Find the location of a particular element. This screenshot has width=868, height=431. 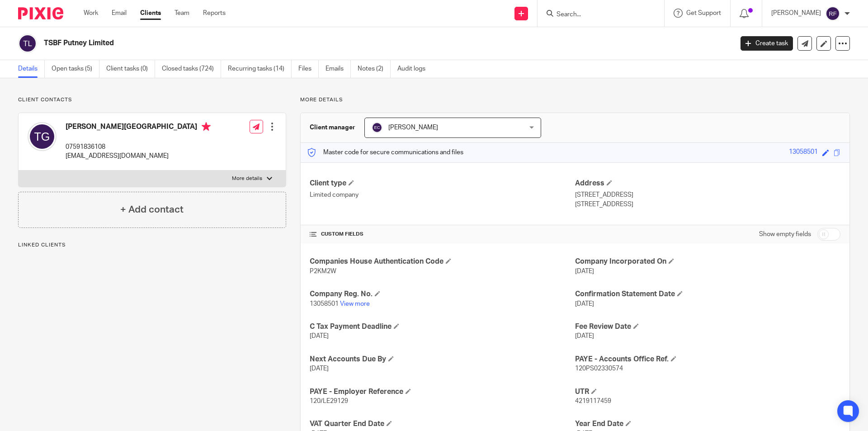

p: Client contacts is located at coordinates (152, 100).